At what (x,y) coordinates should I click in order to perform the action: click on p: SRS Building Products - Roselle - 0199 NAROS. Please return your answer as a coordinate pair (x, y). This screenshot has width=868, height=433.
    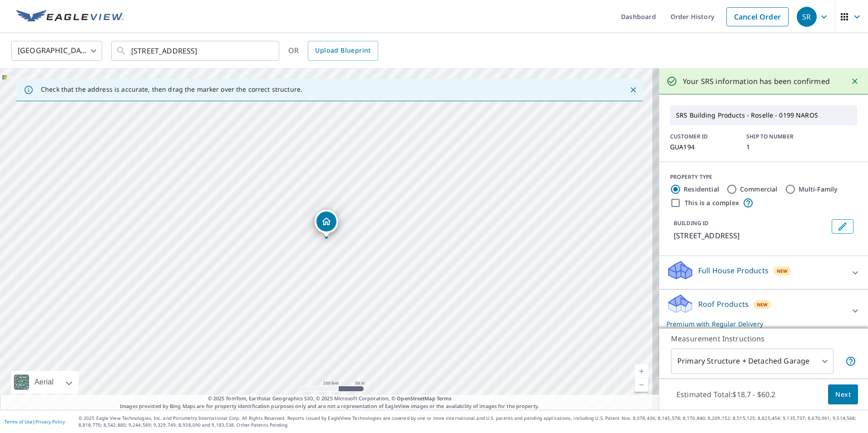
    Looking at the image, I should click on (764, 116).